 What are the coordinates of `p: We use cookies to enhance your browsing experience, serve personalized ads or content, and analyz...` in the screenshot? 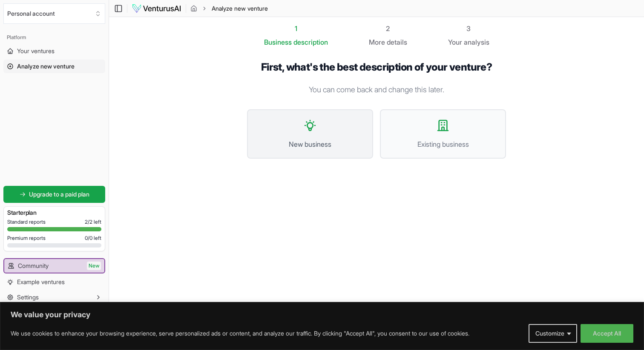 It's located at (240, 333).